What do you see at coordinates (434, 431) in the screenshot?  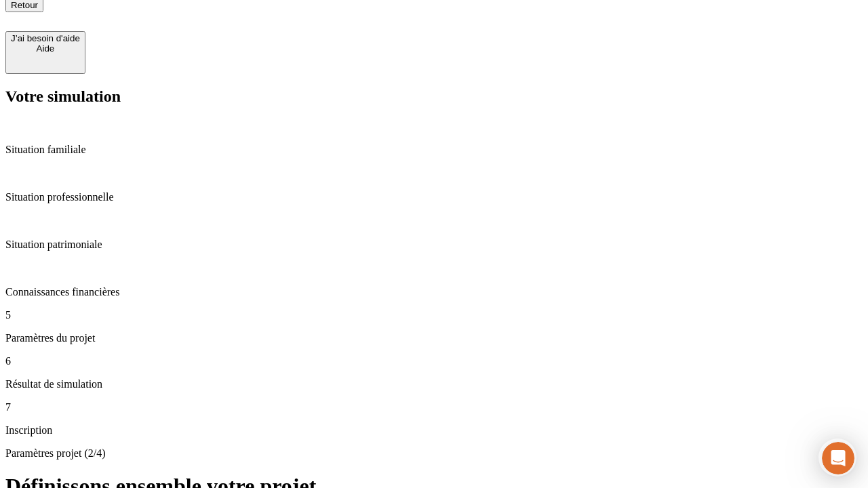 I see `p: Inscription` at bounding box center [434, 431].